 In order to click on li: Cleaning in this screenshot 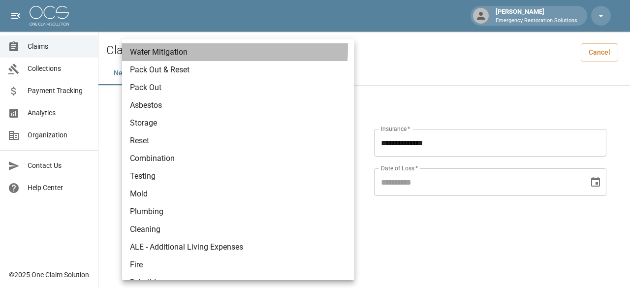, I will do `click(238, 229)`.